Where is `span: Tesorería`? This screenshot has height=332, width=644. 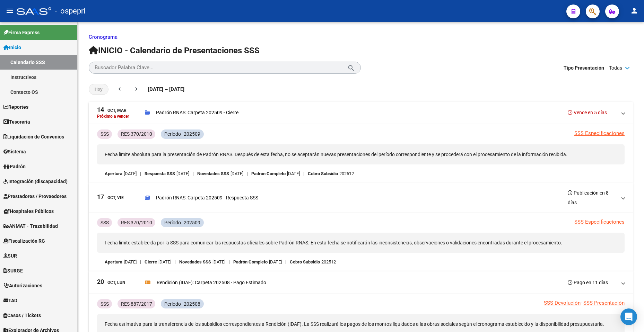
span: Tesorería is located at coordinates (17, 122).